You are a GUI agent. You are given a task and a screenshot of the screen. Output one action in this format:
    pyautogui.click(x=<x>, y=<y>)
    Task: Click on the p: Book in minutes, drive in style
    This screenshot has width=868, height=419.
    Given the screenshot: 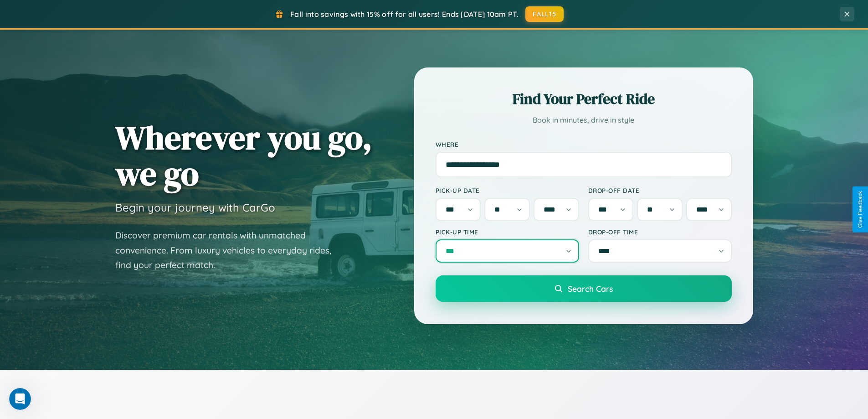 What is the action you would take?
    pyautogui.click(x=584, y=120)
    